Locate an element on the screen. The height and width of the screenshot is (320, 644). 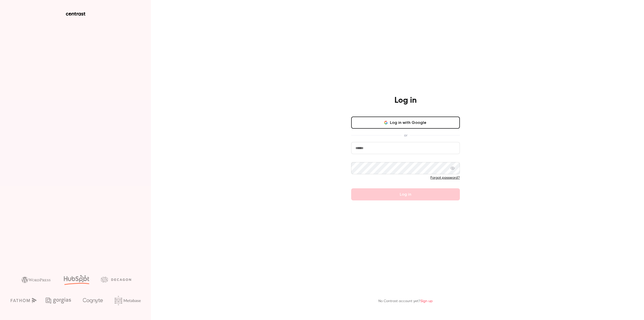
span: or is located at coordinates (405, 135).